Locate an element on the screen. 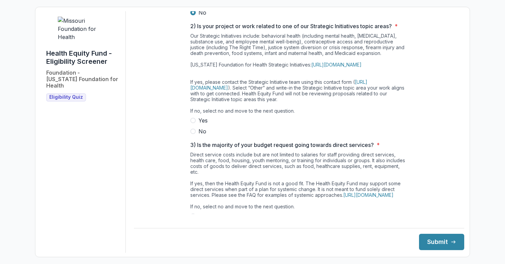 The image size is (505, 264). h1: Health Equity Fund - Eligibility Screener is located at coordinates (83, 57).